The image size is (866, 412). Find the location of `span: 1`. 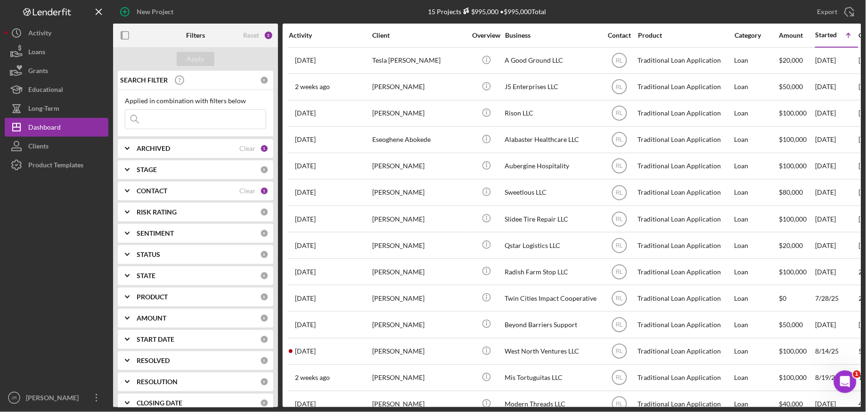

span: 1 is located at coordinates (857, 374).